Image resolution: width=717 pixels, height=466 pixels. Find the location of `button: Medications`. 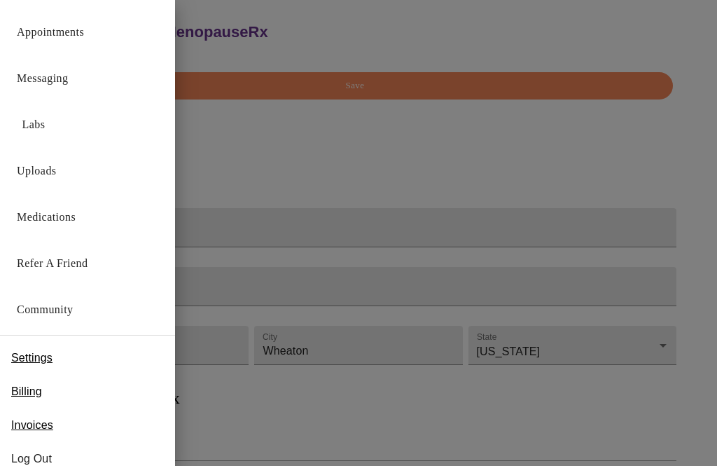

button: Medications is located at coordinates (46, 217).